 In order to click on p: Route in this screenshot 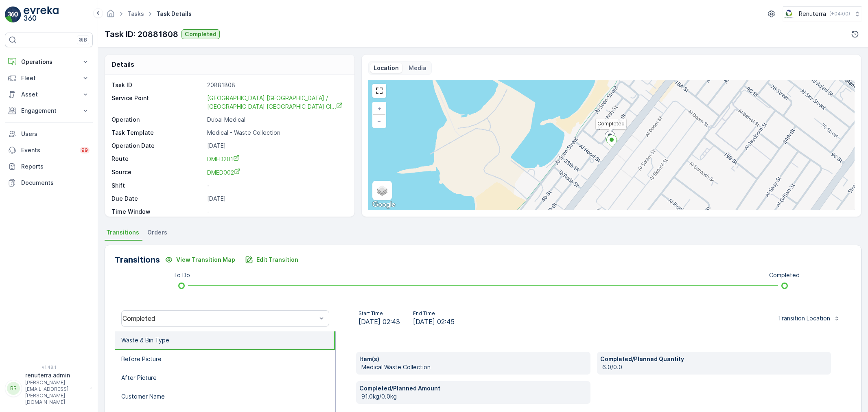, I will do `click(157, 159)`.